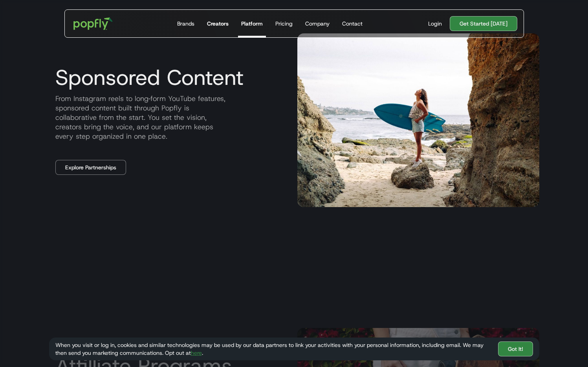 This screenshot has height=367, width=588. Describe the element at coordinates (318, 24) in the screenshot. I see `div: Company` at that location.